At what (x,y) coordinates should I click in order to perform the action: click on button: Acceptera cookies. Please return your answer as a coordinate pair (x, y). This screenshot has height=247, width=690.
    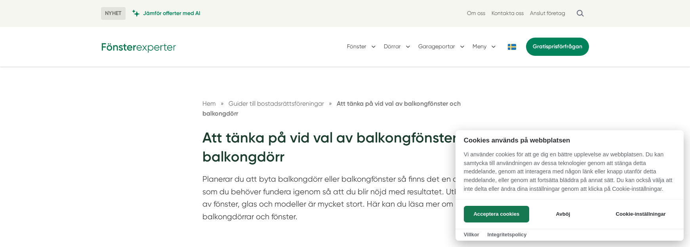
    Looking at the image, I should click on (496, 214).